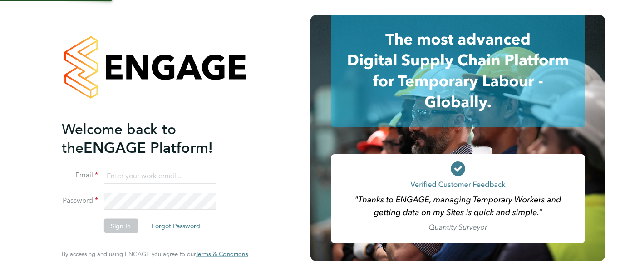 Image resolution: width=620 pixels, height=276 pixels. I want to click on span: Terms & Conditions, so click(222, 253).